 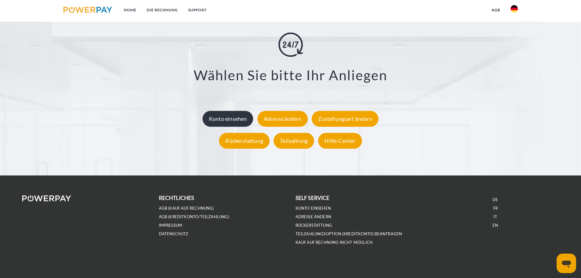 I want to click on a: Hilfe-Center, so click(x=340, y=141).